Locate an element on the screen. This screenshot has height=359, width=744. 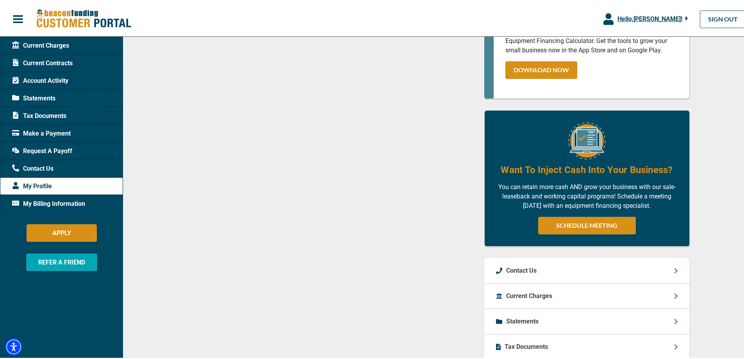
p: Statements is located at coordinates (522, 320).